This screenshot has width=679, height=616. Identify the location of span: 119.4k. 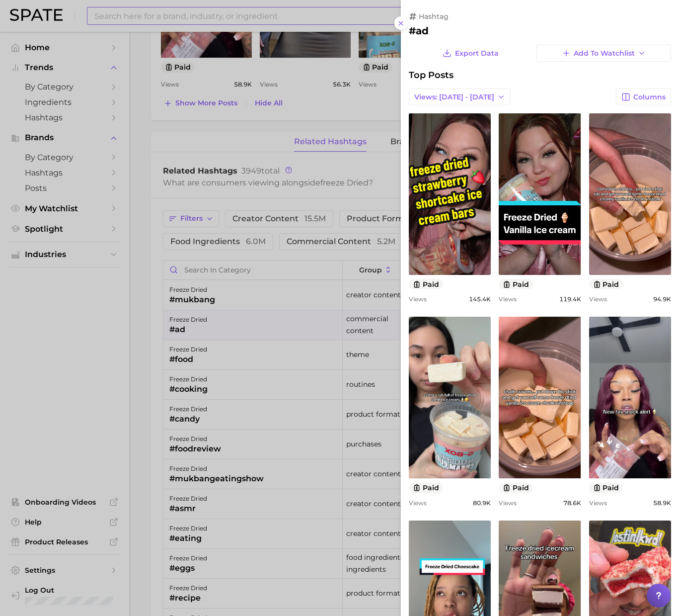
(570, 299).